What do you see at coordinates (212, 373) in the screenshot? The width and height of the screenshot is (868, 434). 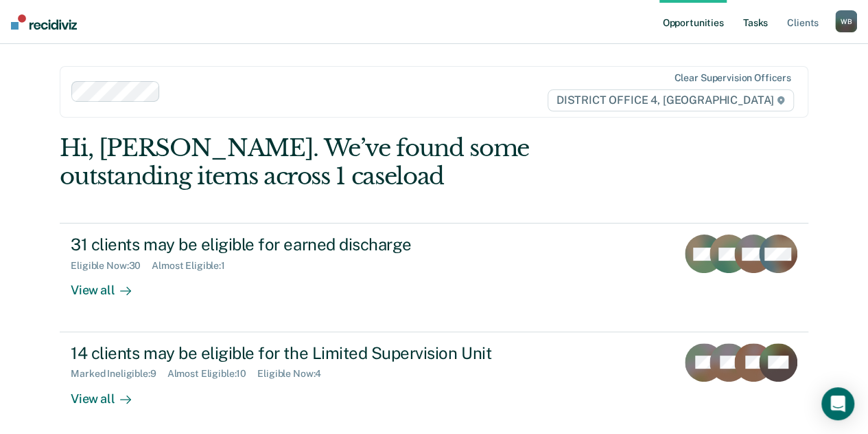 I see `div: Almost Eligible : 10` at bounding box center [212, 373].